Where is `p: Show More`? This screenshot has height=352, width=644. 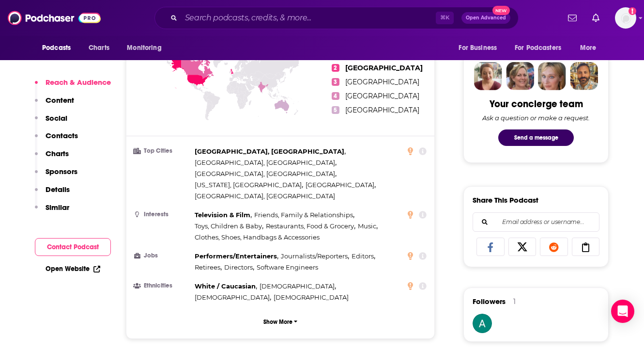
p: Show More is located at coordinates (278, 322).